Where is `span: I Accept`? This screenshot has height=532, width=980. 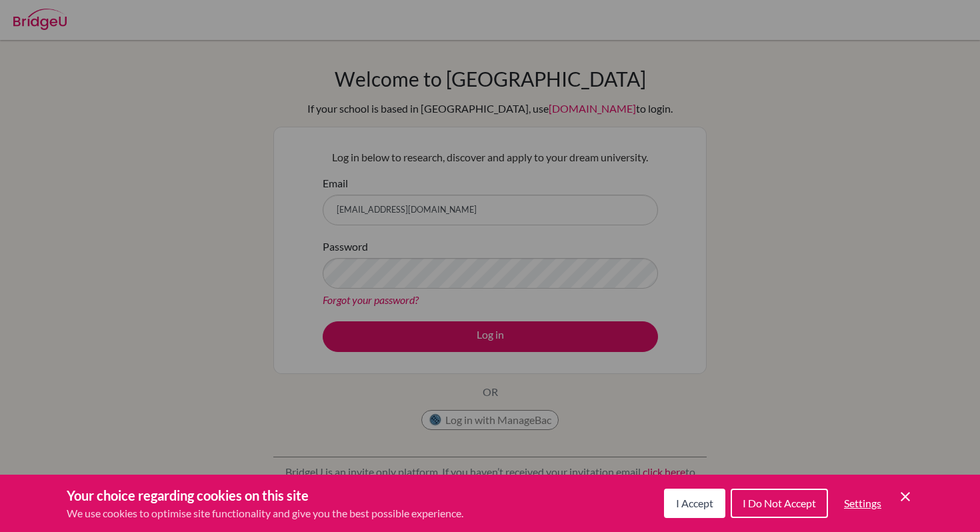 span: I Accept is located at coordinates (695, 503).